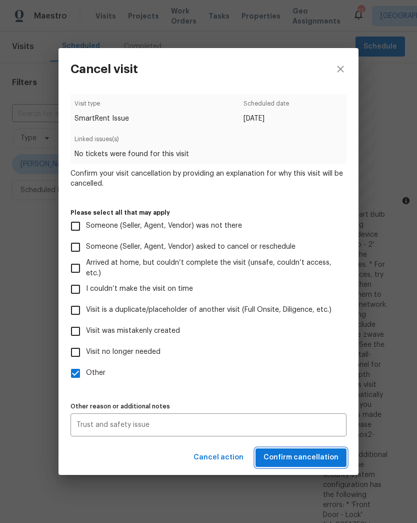  What do you see at coordinates (133, 331) in the screenshot?
I see `span: Visit was mistakenly created` at bounding box center [133, 331].